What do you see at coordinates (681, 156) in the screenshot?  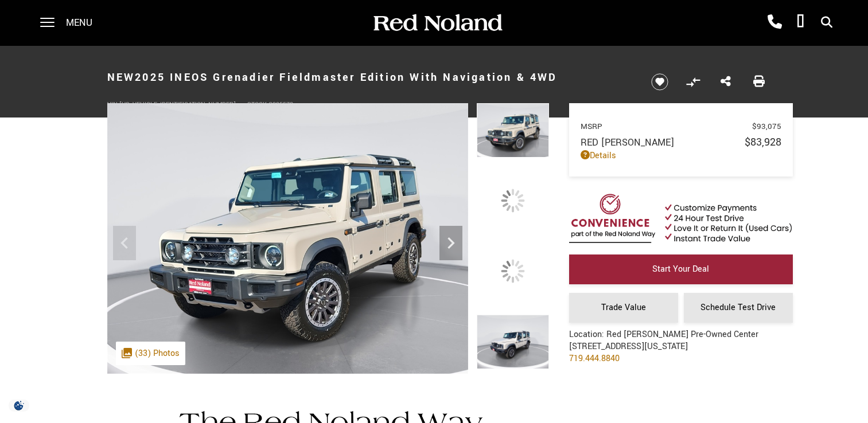 I see `a: Details` at bounding box center [681, 156].